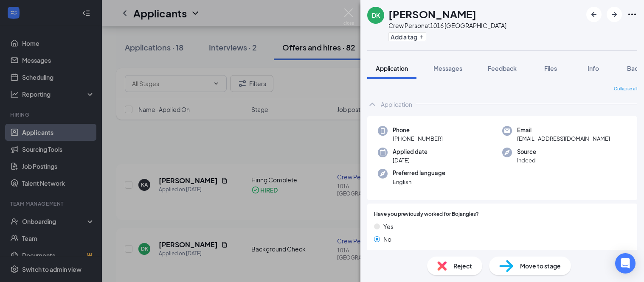 This screenshot has width=644, height=282. Describe the element at coordinates (448, 68) in the screenshot. I see `span: Messages` at that location.